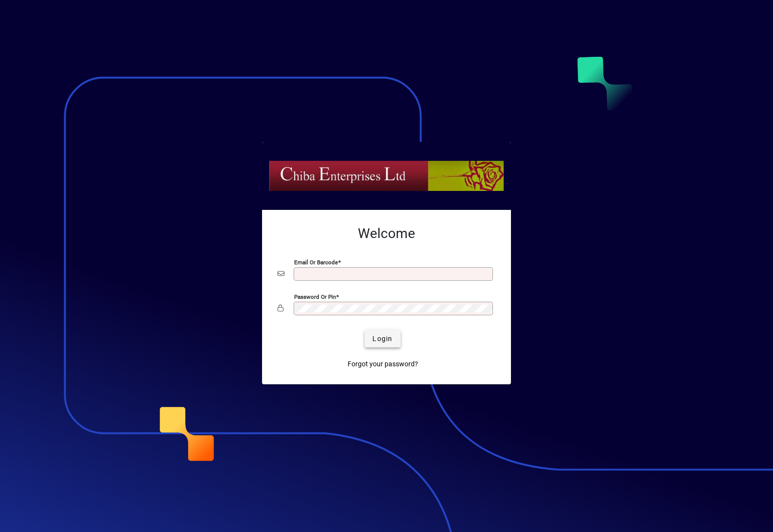  I want to click on button: Login, so click(382, 339).